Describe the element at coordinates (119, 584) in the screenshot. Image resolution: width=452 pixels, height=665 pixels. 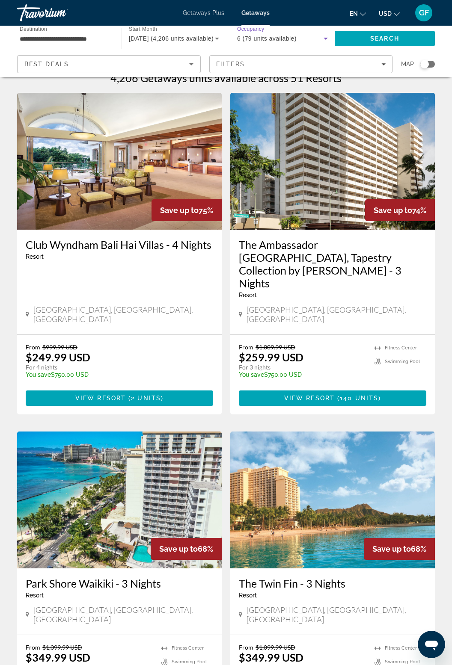
I see `h3: Park Shore Waikiki - 3 Nights` at that location.